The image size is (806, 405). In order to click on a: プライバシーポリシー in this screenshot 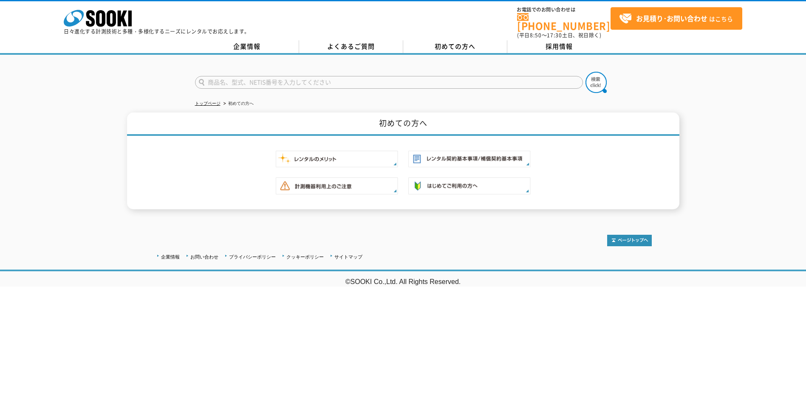, I will do `click(252, 257)`.